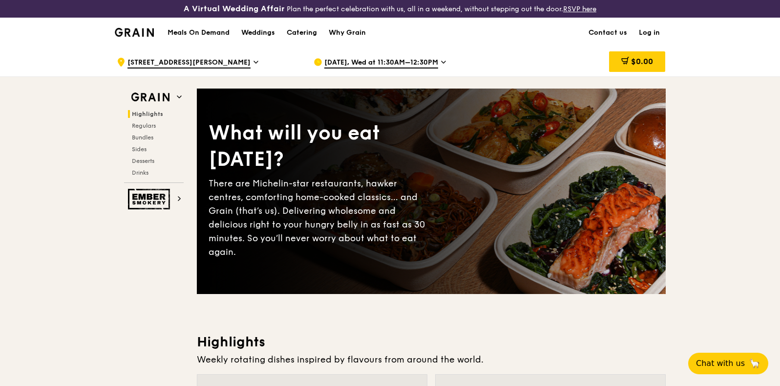  I want to click on a: GrainGrain, so click(134, 32).